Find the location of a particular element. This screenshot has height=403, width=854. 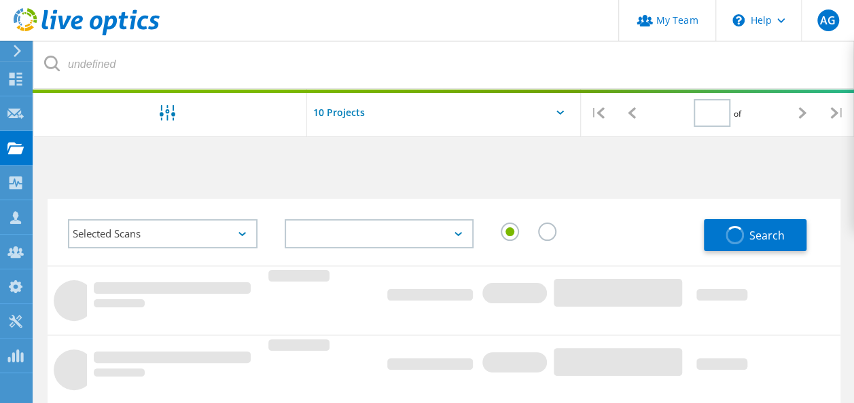

svg: \n is located at coordinates (738, 20).